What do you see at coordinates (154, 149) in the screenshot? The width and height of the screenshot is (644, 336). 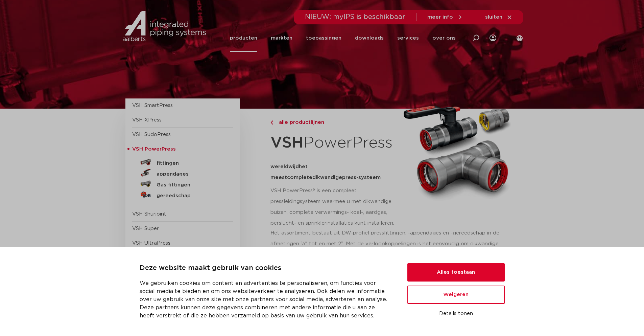 I see `span: VSH PowerPress` at bounding box center [154, 149].